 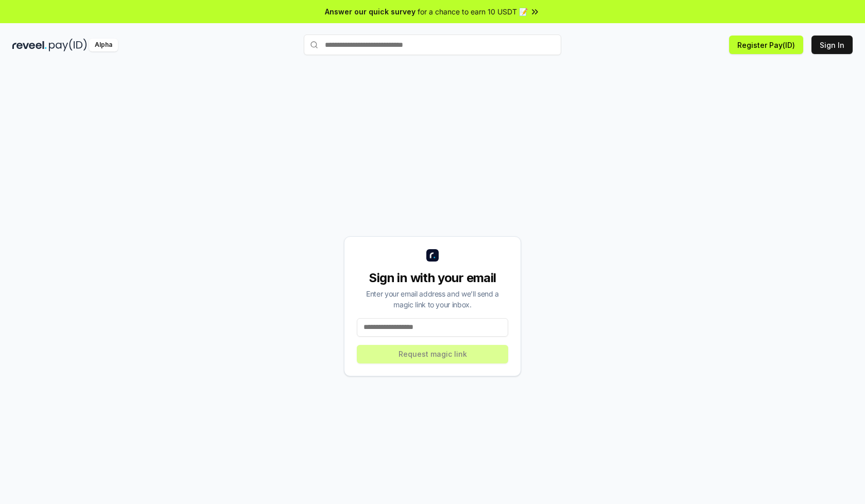 What do you see at coordinates (371, 11) in the screenshot?
I see `span: Answer our quick survey` at bounding box center [371, 11].